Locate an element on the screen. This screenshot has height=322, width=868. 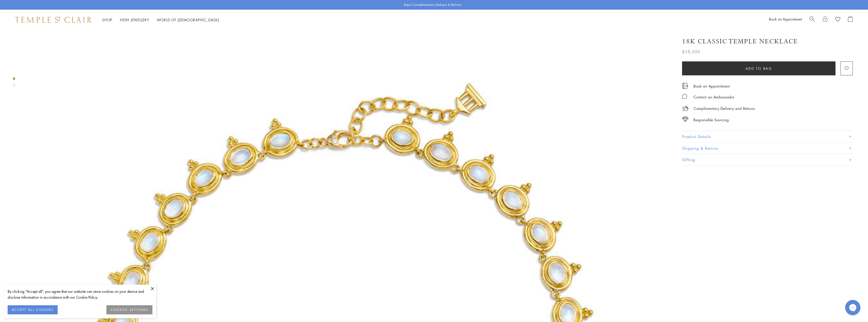
a: View Wishlist is located at coordinates (838, 20).